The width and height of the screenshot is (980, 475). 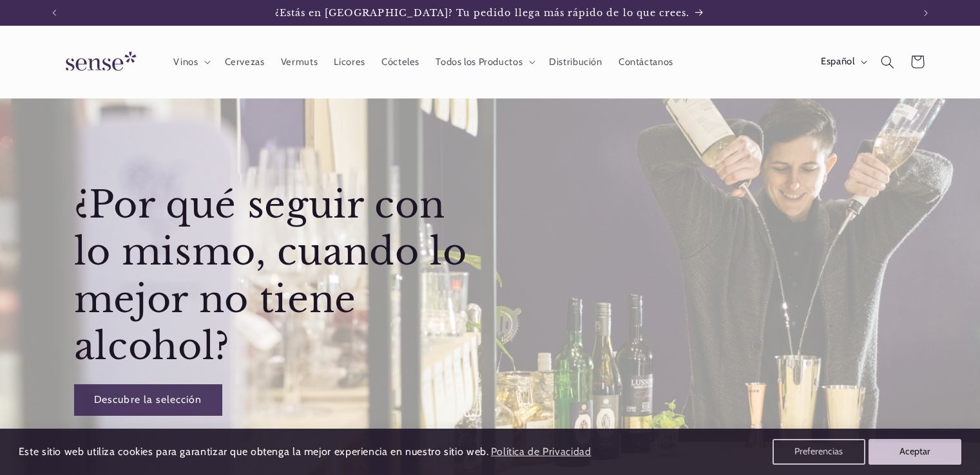 I want to click on span: Vinos, so click(x=186, y=62).